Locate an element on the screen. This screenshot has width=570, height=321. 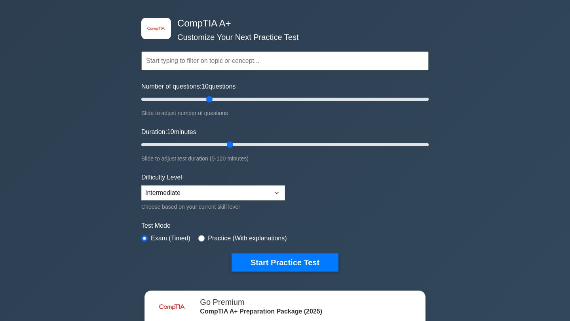
label: Number of questions: questions is located at coordinates (188, 87).